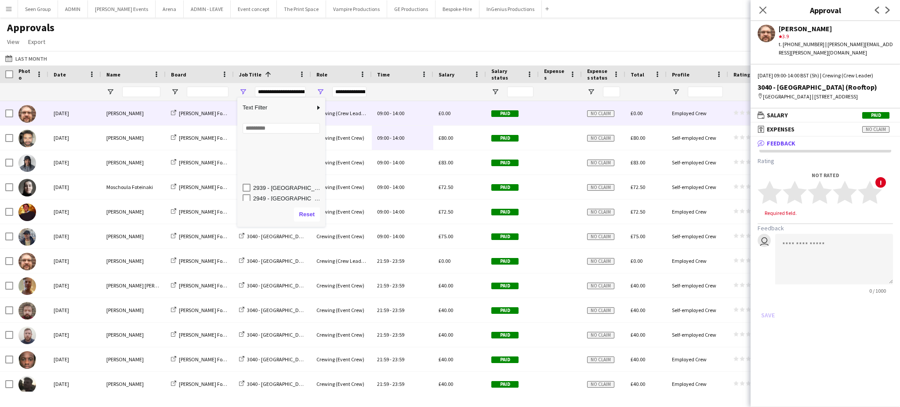 The height and width of the screenshot is (407, 900). What do you see at coordinates (511, 9) in the screenshot?
I see `button: InGenius Productions` at bounding box center [511, 9].